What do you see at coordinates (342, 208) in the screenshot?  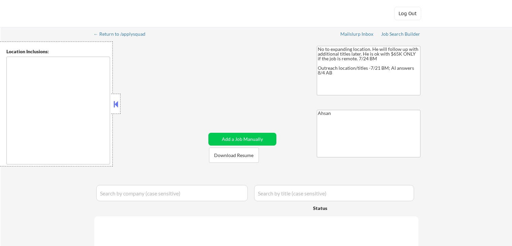 I see `div: Status` at bounding box center [342, 208].